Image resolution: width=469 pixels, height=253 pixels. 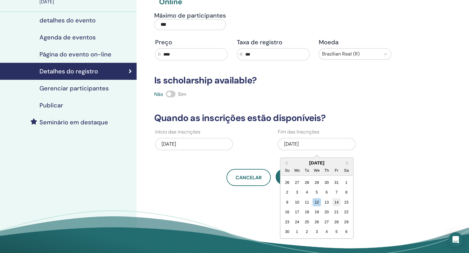 I want to click on div: Choose Wednesday, November 19th, 2025, so click(x=316, y=212).